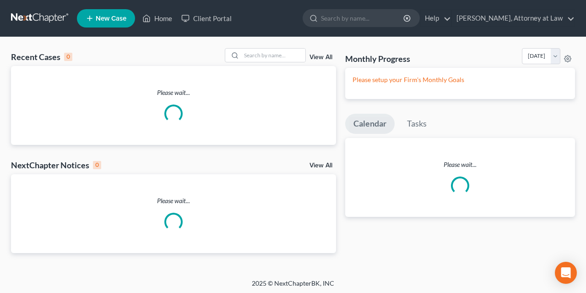  What do you see at coordinates (460, 80) in the screenshot?
I see `p: Please setup your Firm's Monthly Goals` at bounding box center [460, 80].